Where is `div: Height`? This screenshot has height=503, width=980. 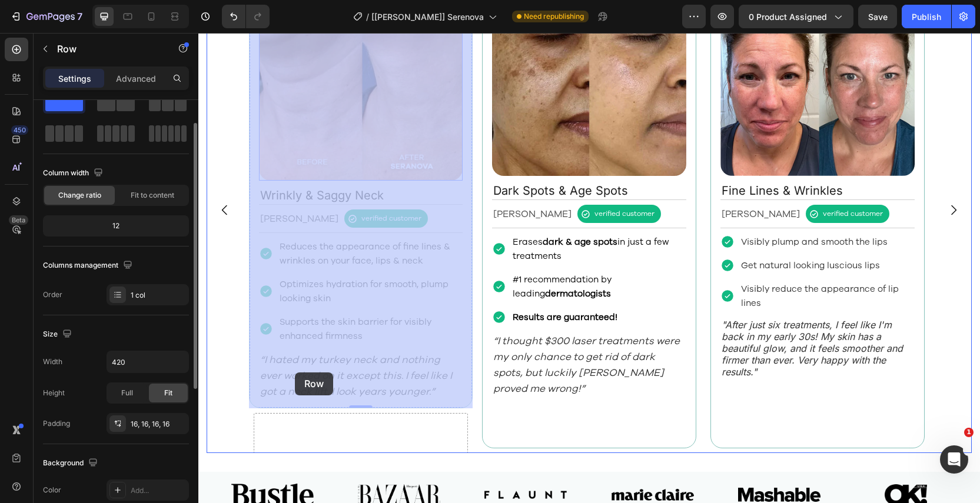
div: Height is located at coordinates (53, 393).